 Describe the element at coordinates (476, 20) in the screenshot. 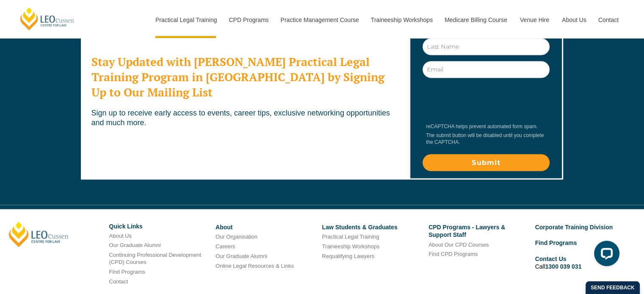

I see `a: Medicare Billing Course` at that location.